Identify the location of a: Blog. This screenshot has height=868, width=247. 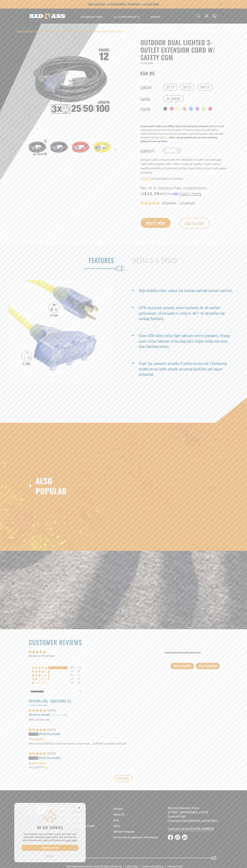
(140, 820).